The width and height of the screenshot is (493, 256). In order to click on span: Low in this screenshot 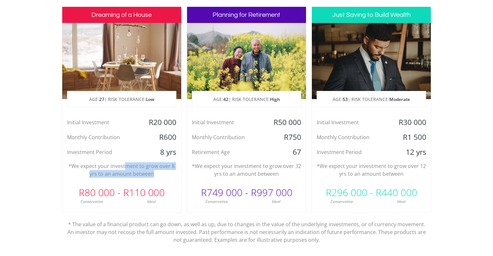, I will do `click(150, 99)`.